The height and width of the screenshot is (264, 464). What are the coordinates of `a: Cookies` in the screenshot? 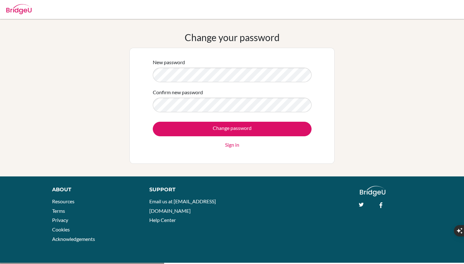 It's located at (61, 229).